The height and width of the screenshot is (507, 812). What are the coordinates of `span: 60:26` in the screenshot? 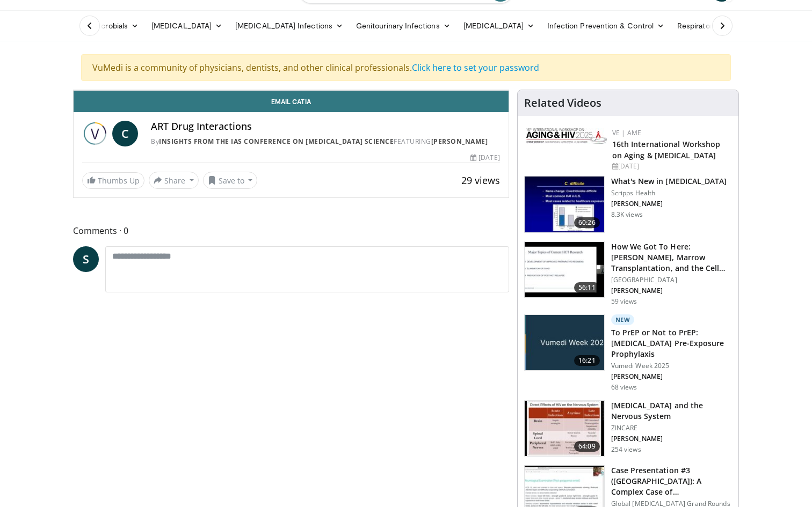 It's located at (586, 223).